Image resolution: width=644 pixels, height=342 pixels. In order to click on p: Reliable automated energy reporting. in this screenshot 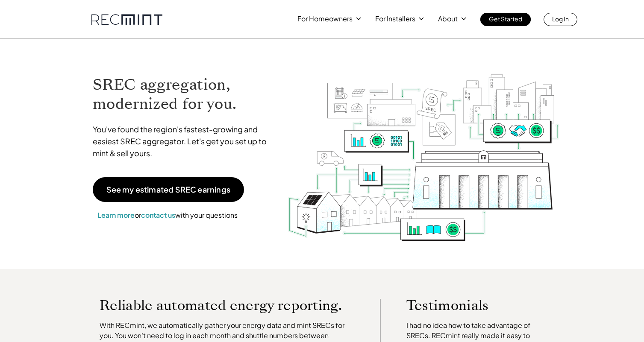, I will do `click(227, 305)`.